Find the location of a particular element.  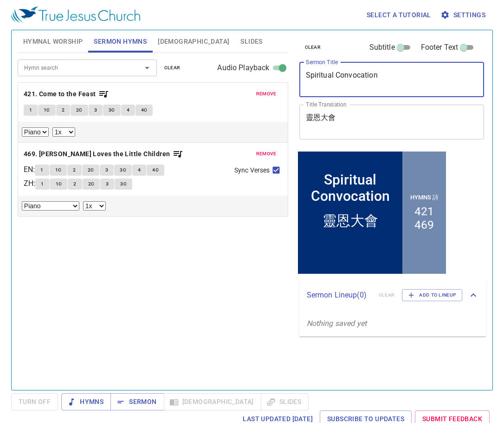

div: Sermon Lineup(0)clearAdd to Lineup is located at coordinates (393, 295).